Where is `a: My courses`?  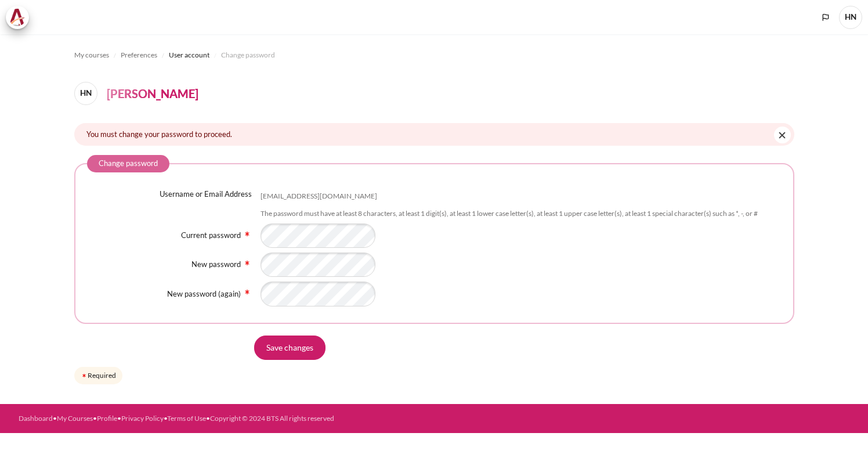
a: My courses is located at coordinates (91, 55).